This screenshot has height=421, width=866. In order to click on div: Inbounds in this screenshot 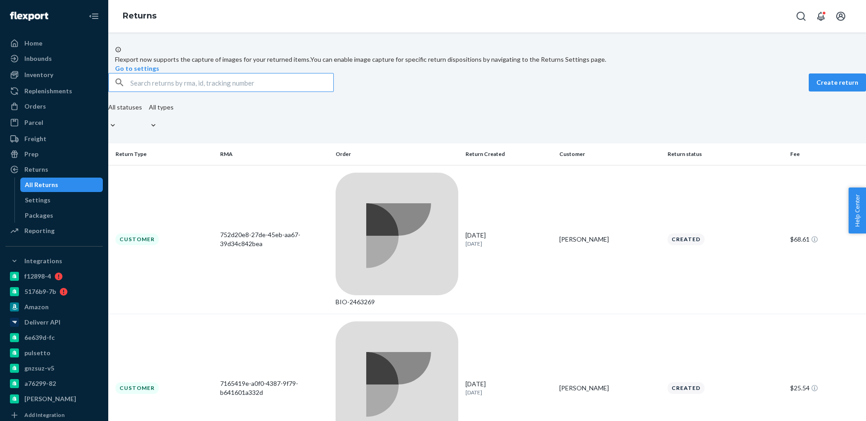, I will do `click(38, 59)`.